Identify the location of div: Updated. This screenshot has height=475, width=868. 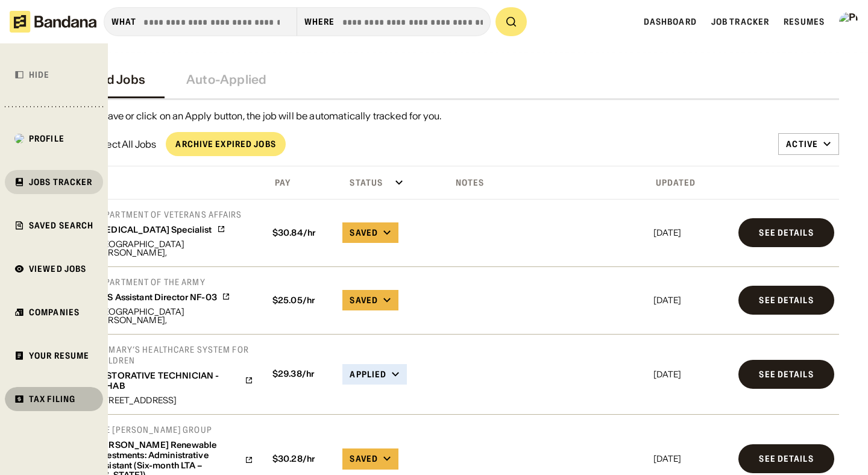
(674, 183).